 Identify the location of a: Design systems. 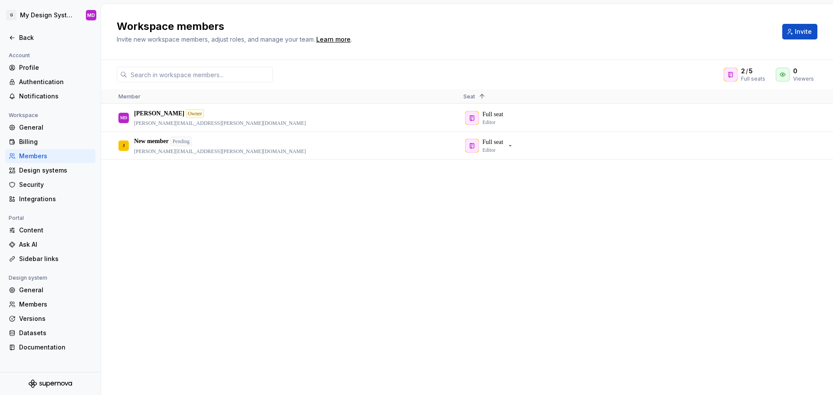
(50, 170).